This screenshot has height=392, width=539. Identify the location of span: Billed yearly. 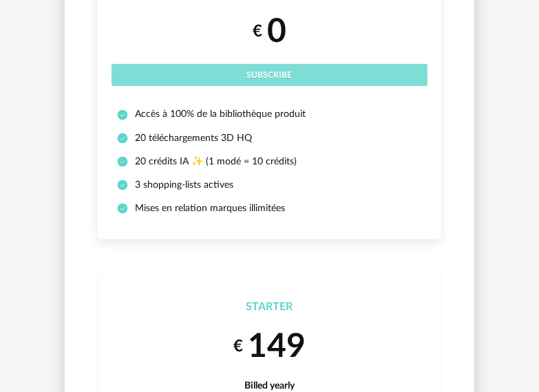
(269, 386).